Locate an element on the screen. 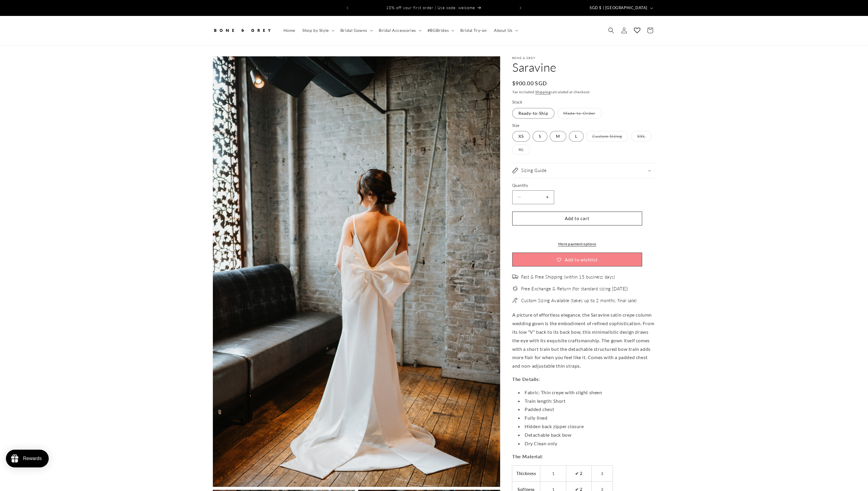 The width and height of the screenshot is (868, 491). button: Add to wishlist is located at coordinates (577, 260).